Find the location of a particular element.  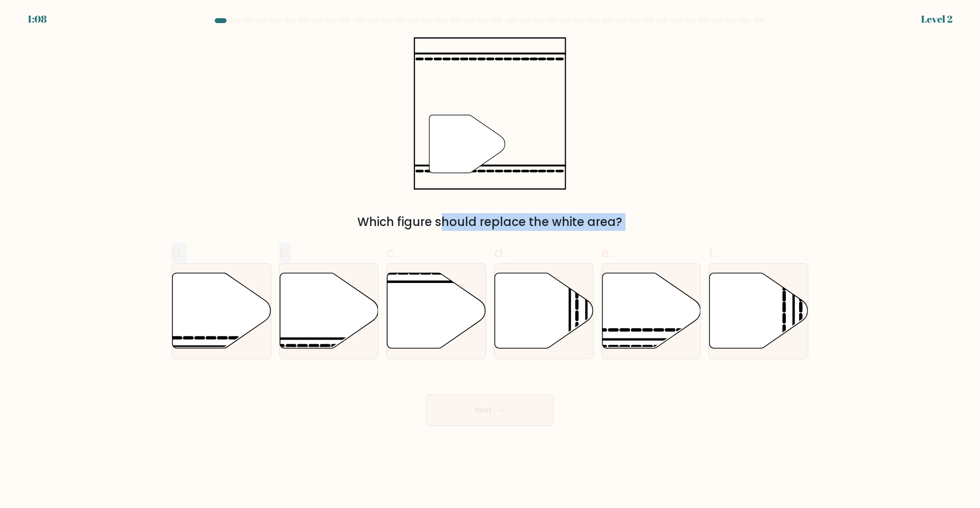

span: e. is located at coordinates (607, 253).